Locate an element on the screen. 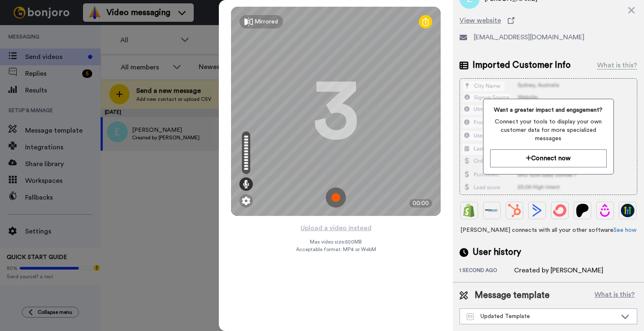 The height and width of the screenshot is (331, 644). div: 3 is located at coordinates (336, 111).